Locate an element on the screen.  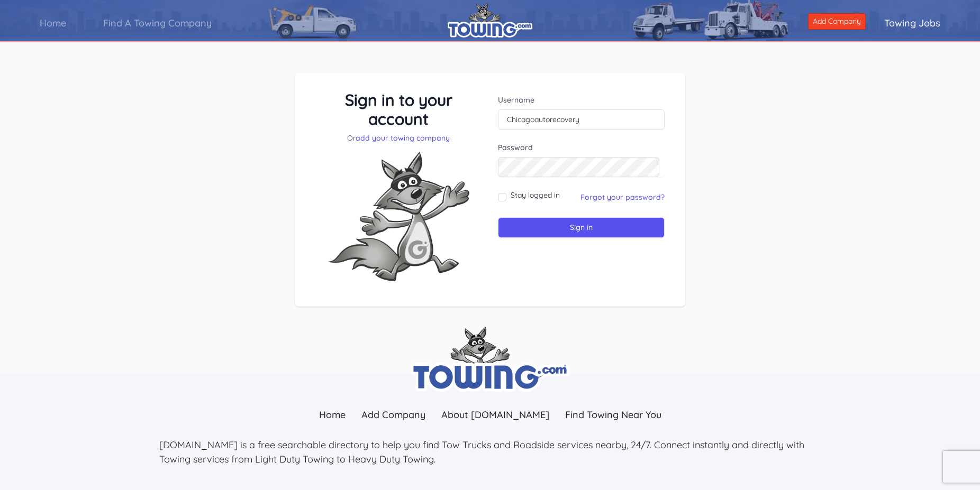
a: Find A Towing Company is located at coordinates (157, 22).